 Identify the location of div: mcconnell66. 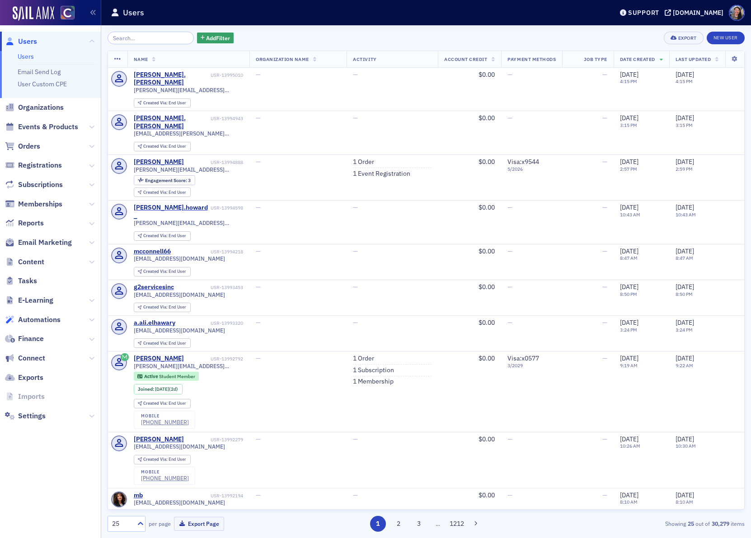
(152, 252).